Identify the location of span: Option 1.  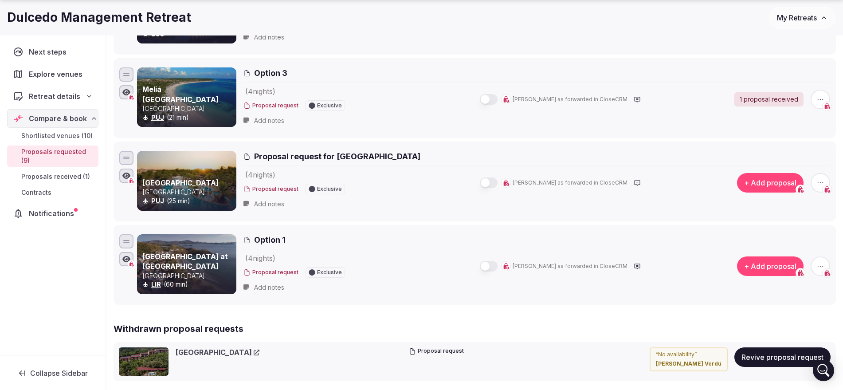
(270, 240).